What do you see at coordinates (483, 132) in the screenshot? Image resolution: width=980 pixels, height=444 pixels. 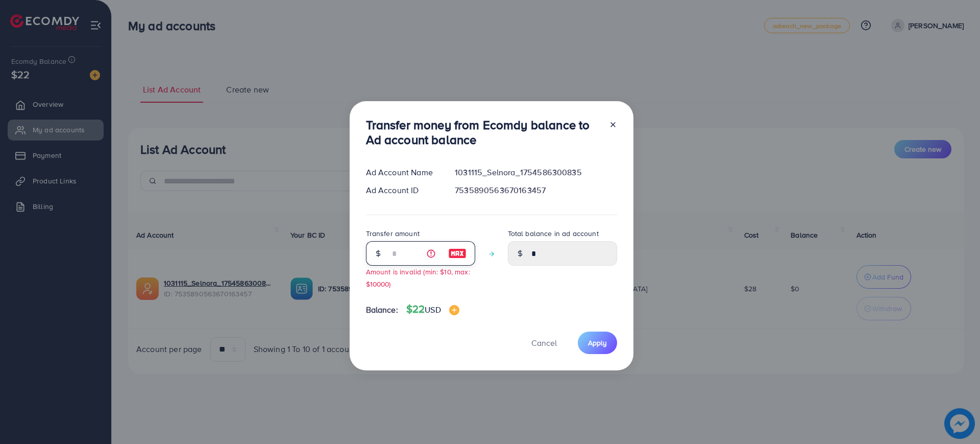 I see `h3: Transfer money from Ecomdy balance to Ad account balance` at bounding box center [483, 132].